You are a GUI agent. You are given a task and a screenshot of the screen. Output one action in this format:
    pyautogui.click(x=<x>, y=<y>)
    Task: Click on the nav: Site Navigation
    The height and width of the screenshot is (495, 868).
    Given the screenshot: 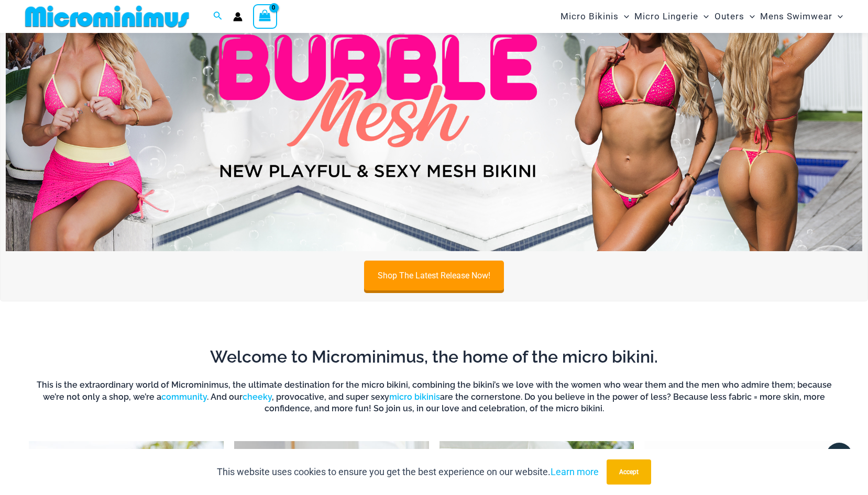 What is the action you would take?
    pyautogui.click(x=702, y=16)
    